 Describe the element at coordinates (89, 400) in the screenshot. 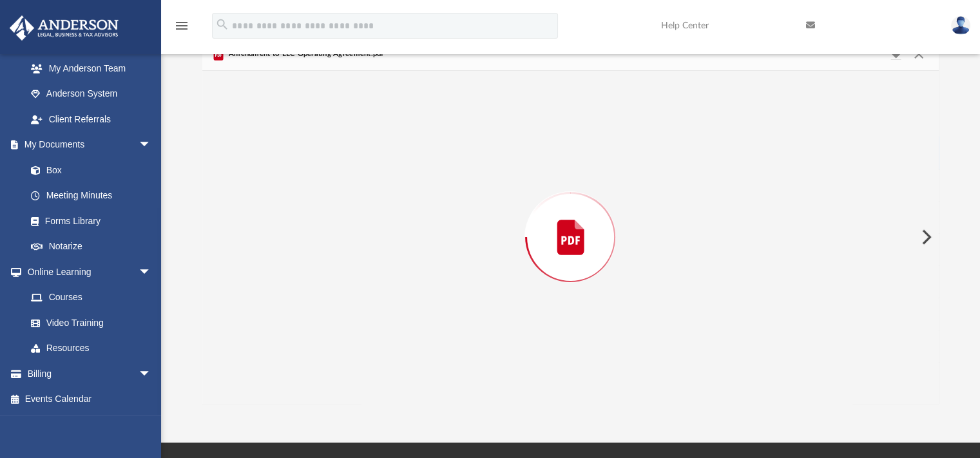

I see `a: Events Calendar` at that location.